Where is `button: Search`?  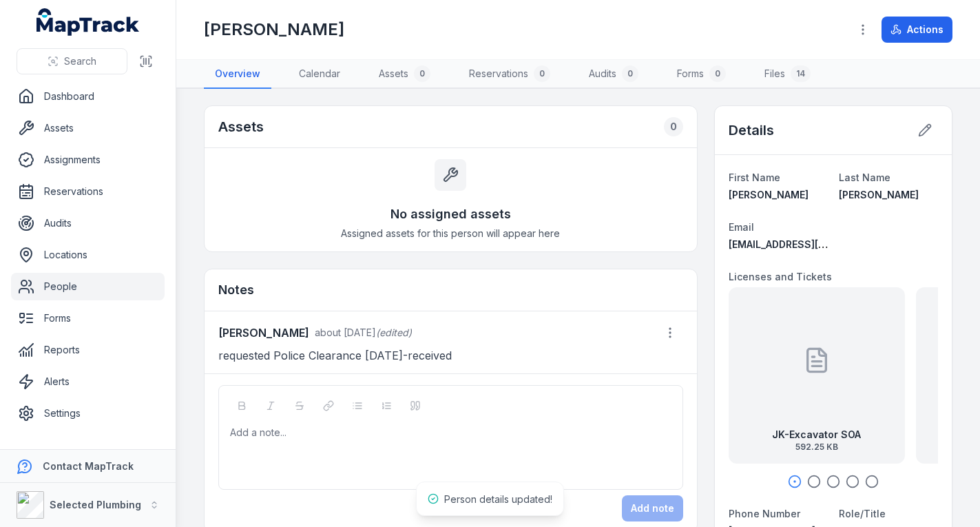 button: Search is located at coordinates (72, 61).